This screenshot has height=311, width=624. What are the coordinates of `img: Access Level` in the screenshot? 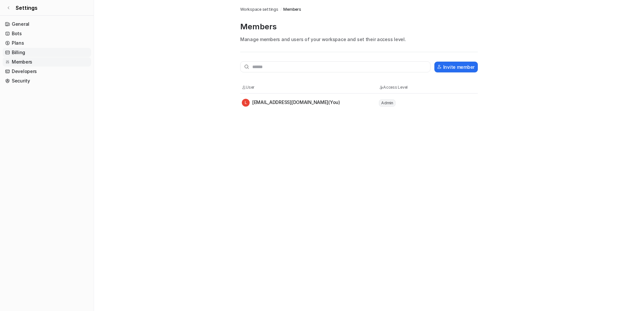 It's located at (381, 87).